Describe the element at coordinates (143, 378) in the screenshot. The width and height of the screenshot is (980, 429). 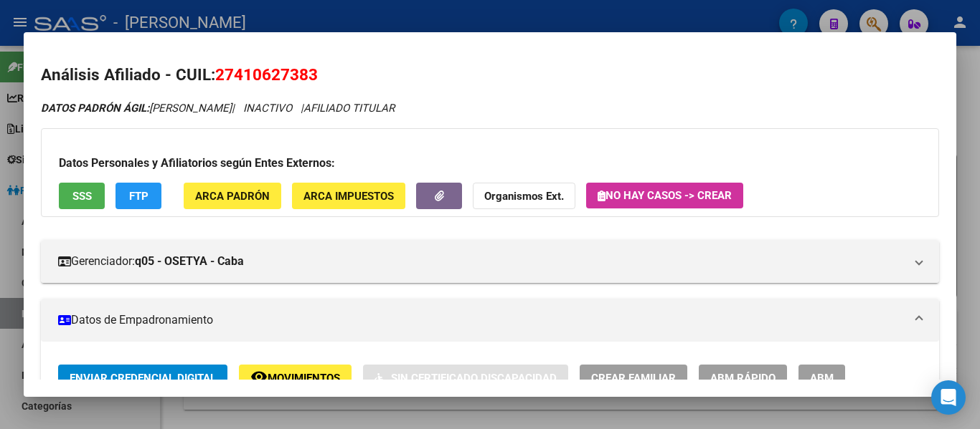
I see `button: Enviar Credencial Digital` at that location.